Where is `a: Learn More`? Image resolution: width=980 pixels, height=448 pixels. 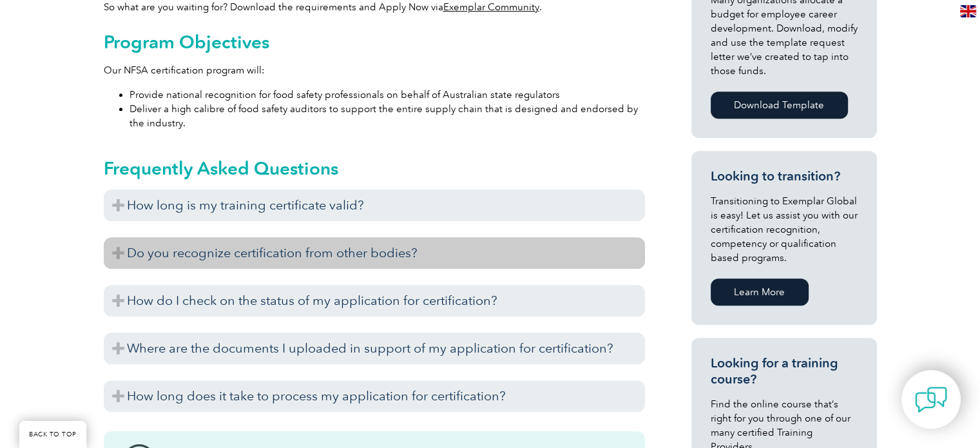
a: Learn More is located at coordinates (760, 292).